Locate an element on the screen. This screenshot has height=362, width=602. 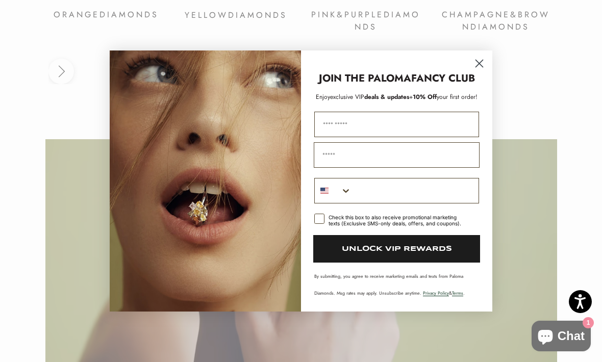
a: Terms is located at coordinates (457, 293).